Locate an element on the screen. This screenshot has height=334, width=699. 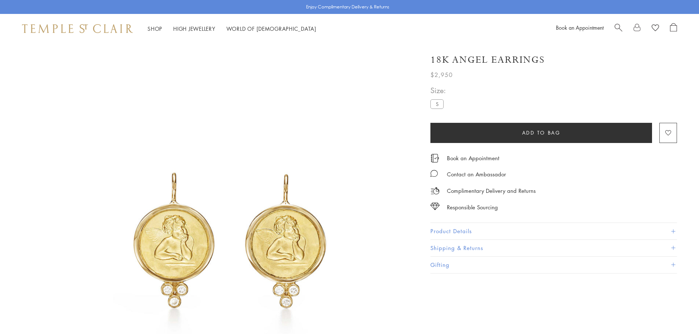
img: Temple St. Clair is located at coordinates (77, 29).